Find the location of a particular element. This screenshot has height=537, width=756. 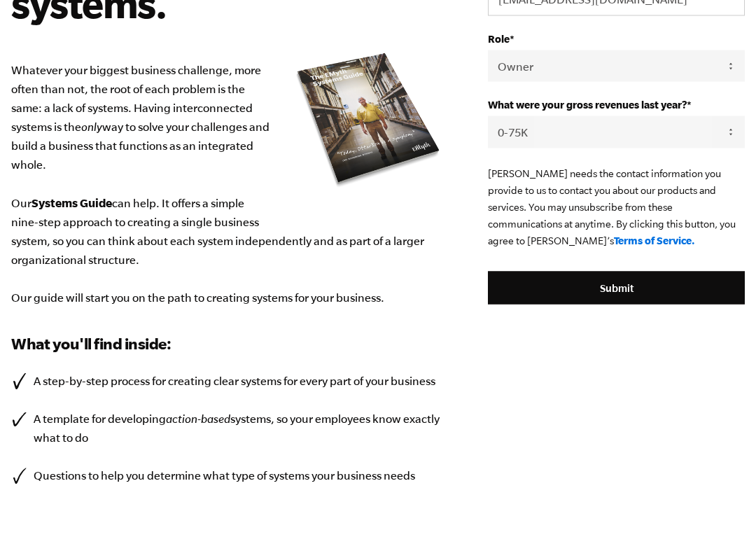

li: A template for developing systems, so your employees know exactly what to do is located at coordinates (228, 428).